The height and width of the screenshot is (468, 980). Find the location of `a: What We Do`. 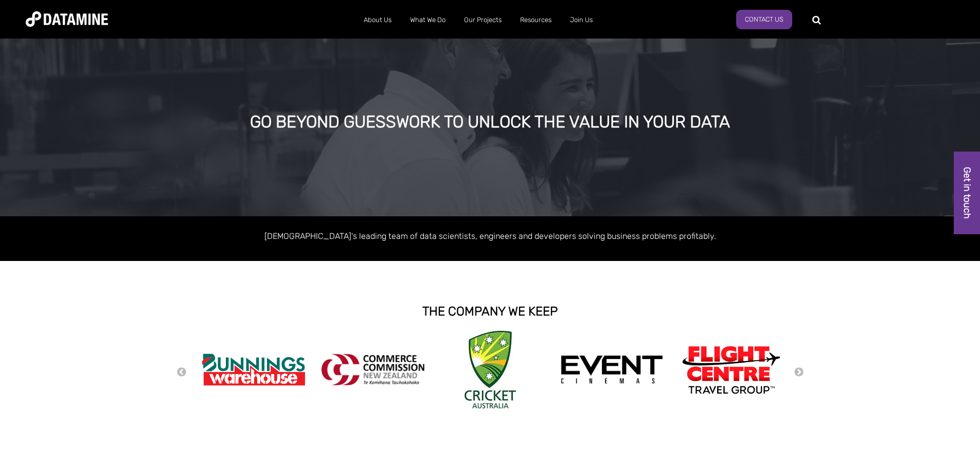

a: What We Do is located at coordinates (427, 20).